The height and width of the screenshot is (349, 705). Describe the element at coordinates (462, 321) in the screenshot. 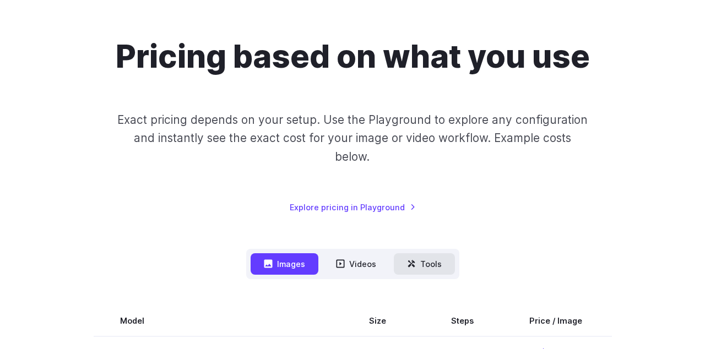

I see `th: Steps` at that location.